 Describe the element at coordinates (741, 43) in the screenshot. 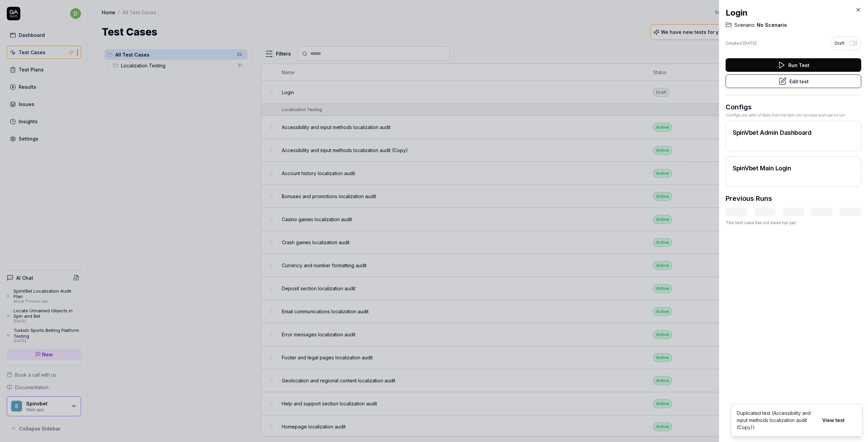

I see `div: Created` at that location.